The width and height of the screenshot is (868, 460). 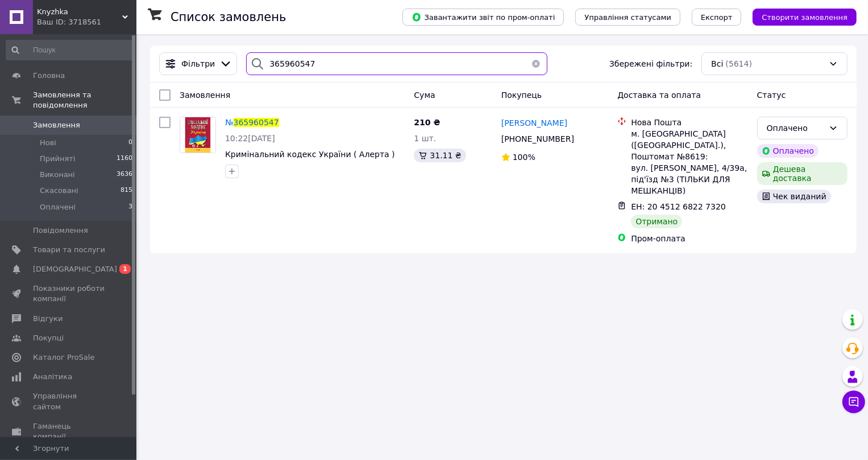 What do you see at coordinates (427, 122) in the screenshot?
I see `span: 210 ₴` at bounding box center [427, 122].